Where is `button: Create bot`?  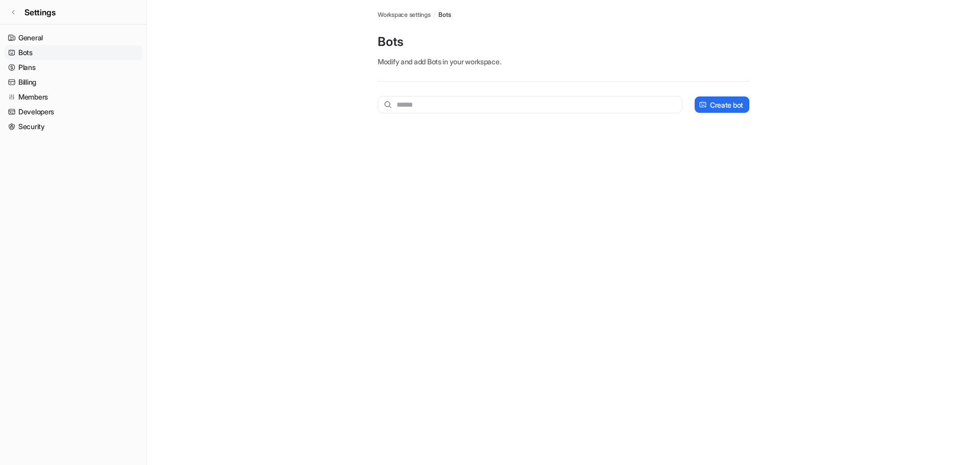 button: Create bot is located at coordinates (722, 105).